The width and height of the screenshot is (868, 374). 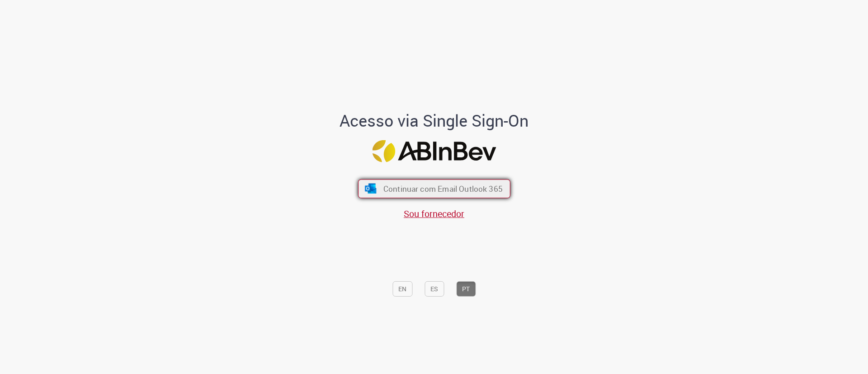 What do you see at coordinates (434, 214) in the screenshot?
I see `span: Sou fornecedor` at bounding box center [434, 214].